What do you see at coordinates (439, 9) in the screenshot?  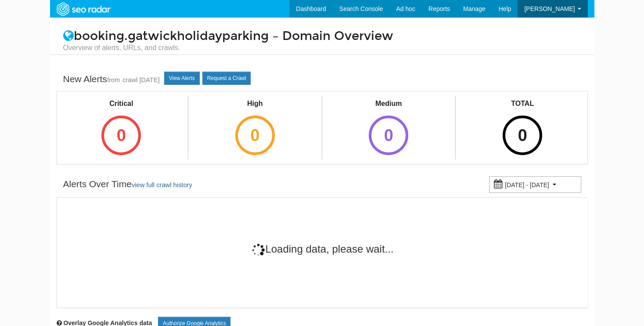 I see `span: Reports` at bounding box center [439, 9].